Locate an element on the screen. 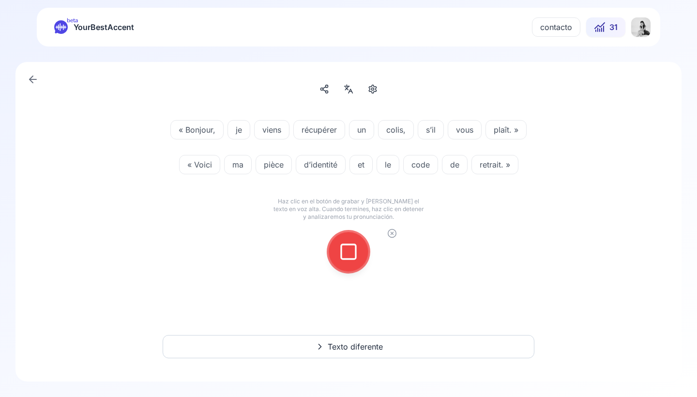 The width and height of the screenshot is (697, 397). span: « Bonjour, is located at coordinates (197, 130).